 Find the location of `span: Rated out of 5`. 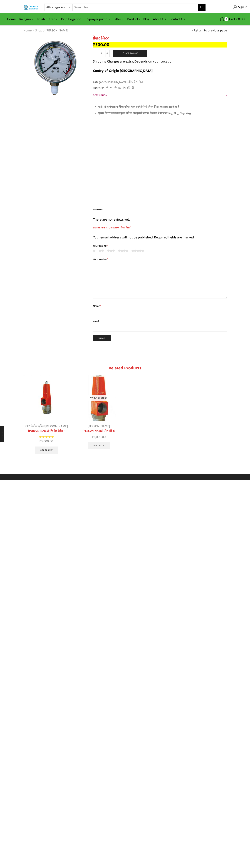

span: Rated out of 5 is located at coordinates (46, 437).